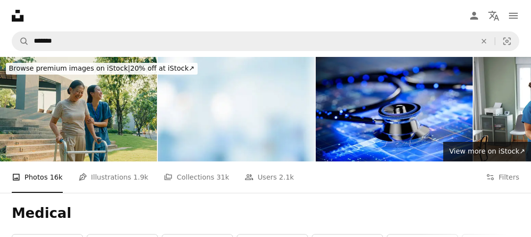  I want to click on img: Artificial Intelligence in Healthcare, AI Health, digital healthcare provider, telemedicine, medi..., so click(394, 109).